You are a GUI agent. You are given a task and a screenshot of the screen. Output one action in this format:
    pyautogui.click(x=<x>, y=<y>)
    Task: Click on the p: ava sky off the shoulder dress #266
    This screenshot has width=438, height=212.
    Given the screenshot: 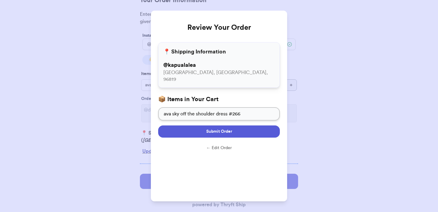 What is the action you would take?
    pyautogui.click(x=219, y=114)
    